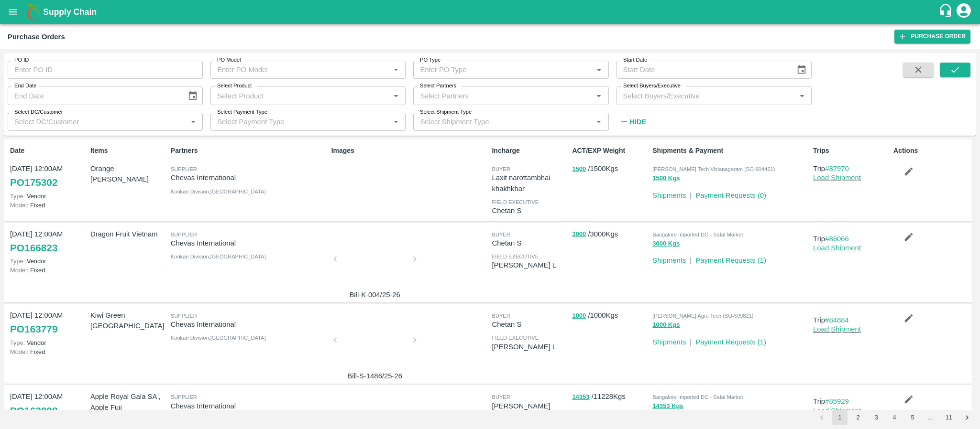 Image resolution: width=980 pixels, height=429 pixels. What do you see at coordinates (610, 151) in the screenshot?
I see `p: ACT/EXP Weight` at bounding box center [610, 151].